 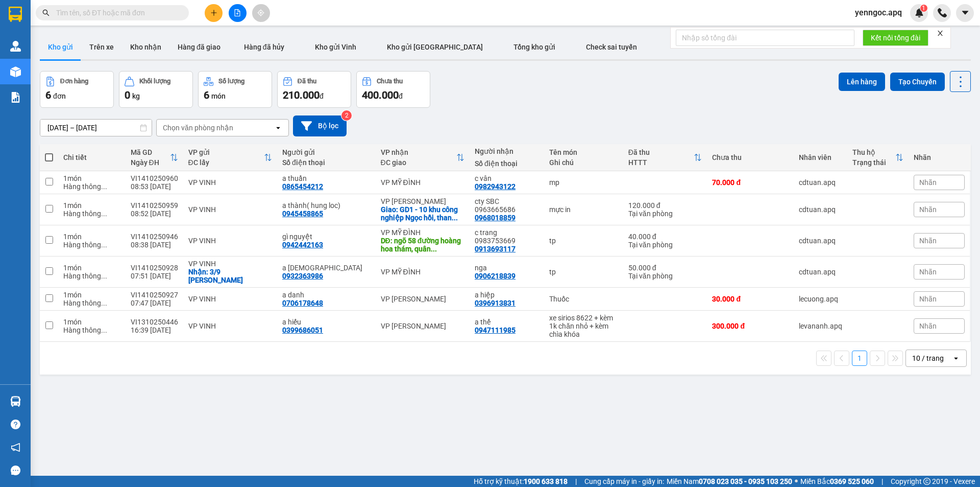 I want to click on div: a thuần, so click(x=326, y=178).